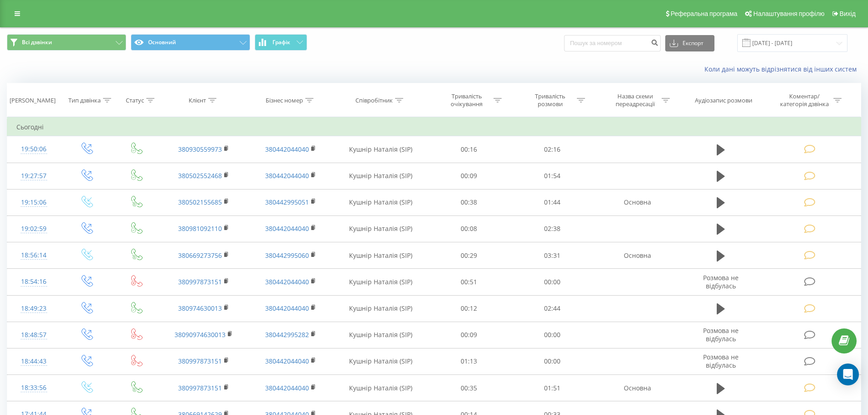  What do you see at coordinates (200, 308) in the screenshot?
I see `a: 380974630013` at bounding box center [200, 308].